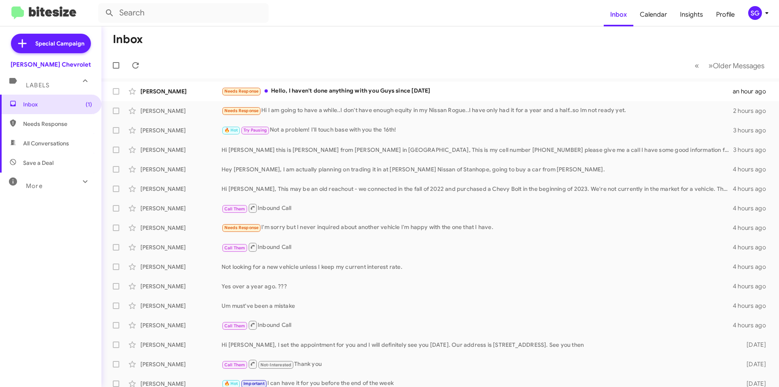  I want to click on div: Yes over a year ago. ???, so click(477, 286).